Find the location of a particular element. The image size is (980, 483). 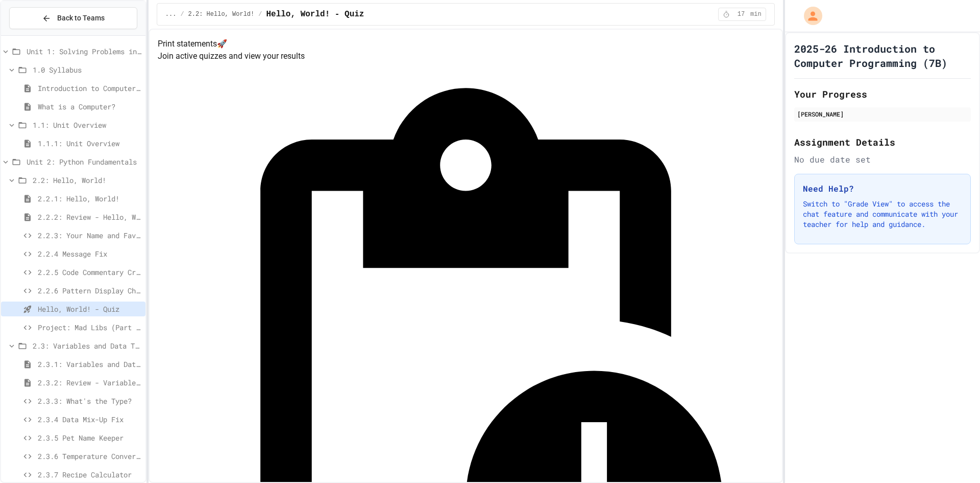

span: What is a Computer? is located at coordinates (89, 106).